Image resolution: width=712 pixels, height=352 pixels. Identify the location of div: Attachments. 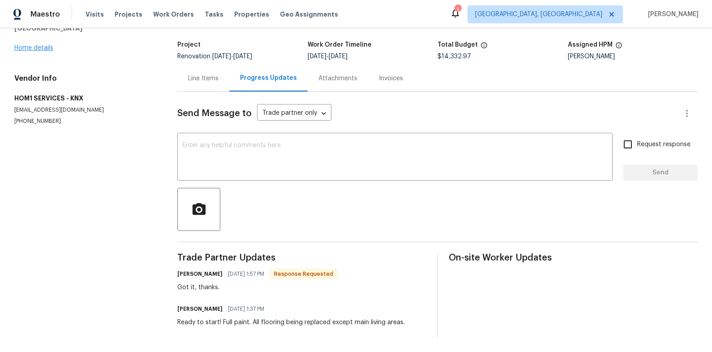
(338, 78).